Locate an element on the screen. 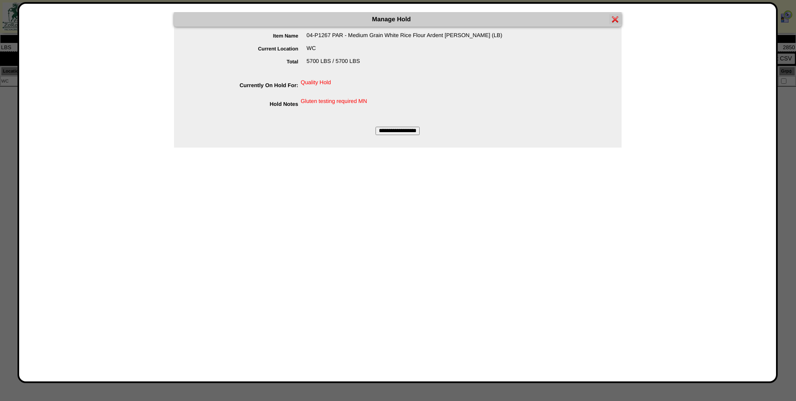 The width and height of the screenshot is (796, 401). div: Quality Hold is located at coordinates (406, 85).